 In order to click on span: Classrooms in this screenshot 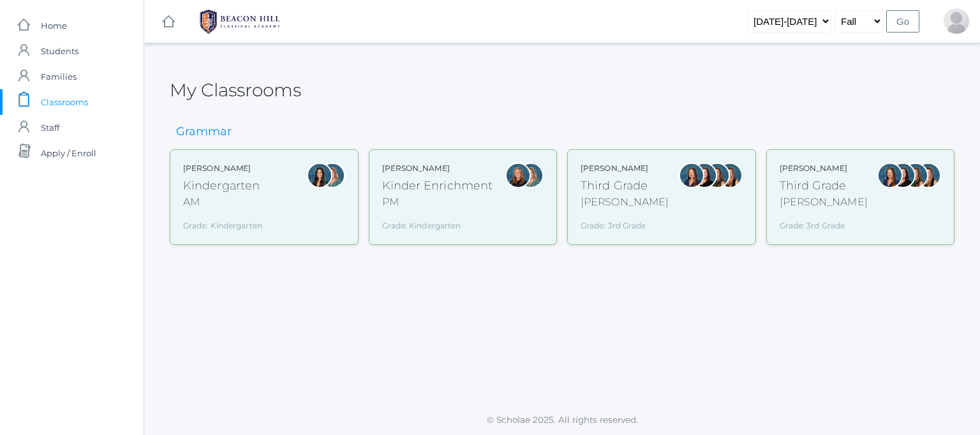, I will do `click(64, 102)`.